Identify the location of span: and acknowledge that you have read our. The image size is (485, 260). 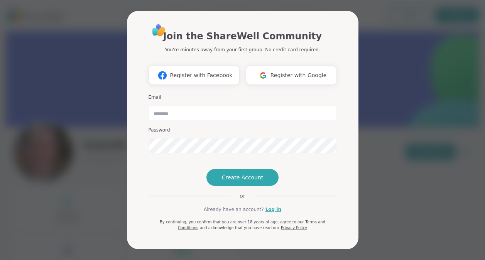
(239, 228).